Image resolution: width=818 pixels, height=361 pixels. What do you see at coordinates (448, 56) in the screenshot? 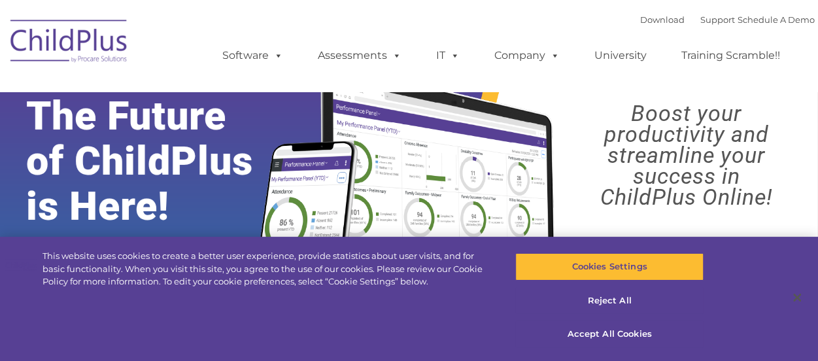
I see `a: IT` at bounding box center [448, 56].